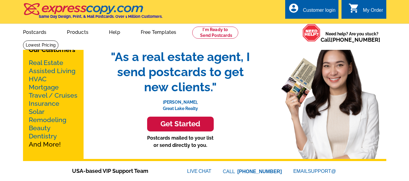 Image resolution: width=409 pixels, height=181 pixels. Describe the element at coordinates (193, 172) in the screenshot. I see `font: LIVE` at that location.